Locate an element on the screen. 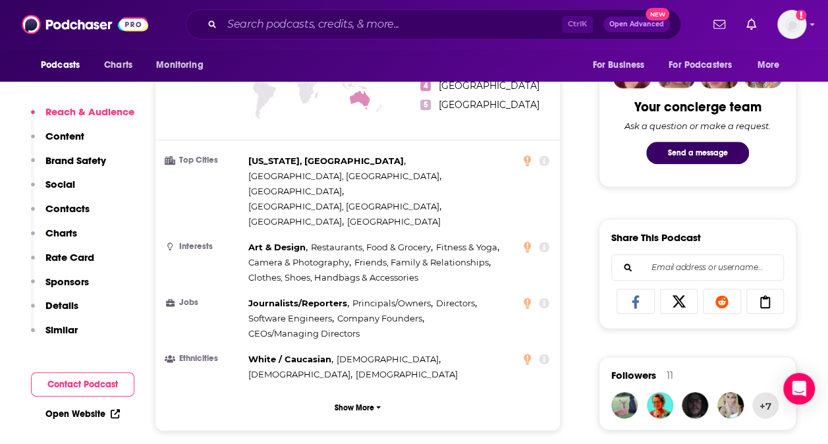  button: Open AdvancedNew is located at coordinates (637, 24).